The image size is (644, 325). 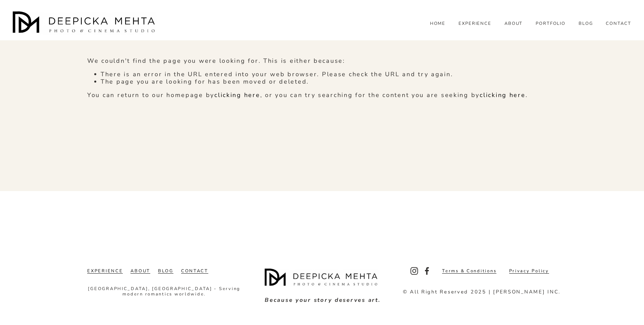 What do you see at coordinates (329, 82) in the screenshot?
I see `li: The page you are looking for has been moved or deleted.` at bounding box center [329, 82].